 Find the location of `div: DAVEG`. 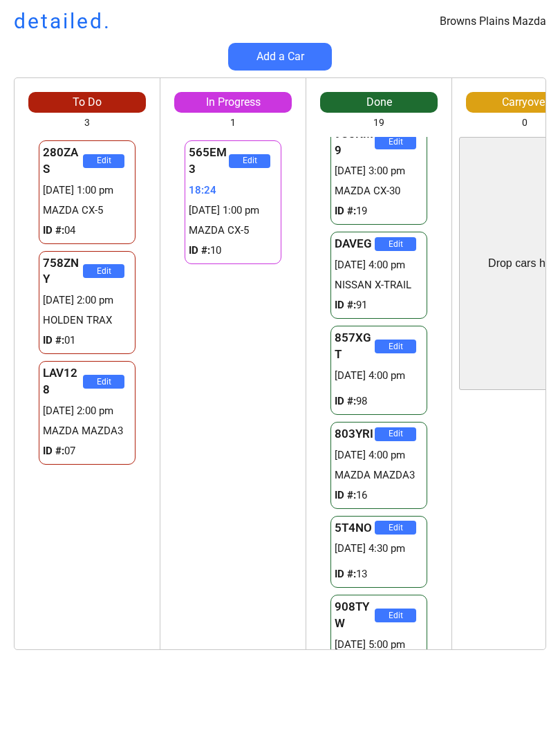

div: DAVEG is located at coordinates (355, 244).